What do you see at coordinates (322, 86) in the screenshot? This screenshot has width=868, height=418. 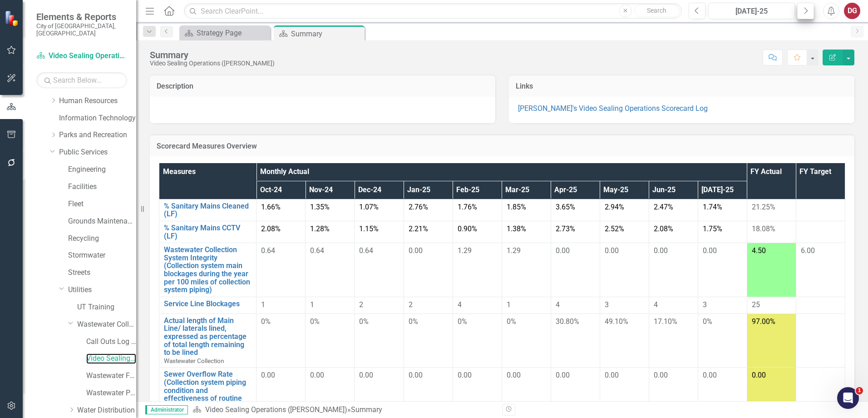 I see `h3: Description` at bounding box center [322, 86].